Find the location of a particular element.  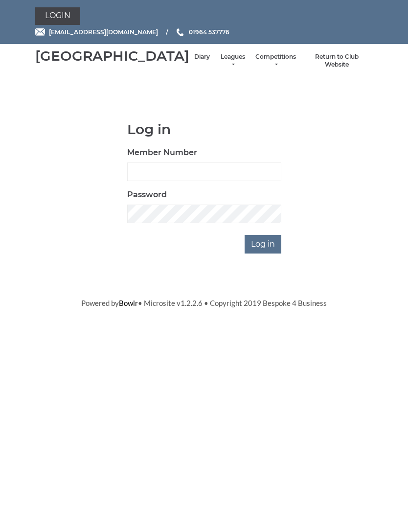

img: Email is located at coordinates (40, 32).